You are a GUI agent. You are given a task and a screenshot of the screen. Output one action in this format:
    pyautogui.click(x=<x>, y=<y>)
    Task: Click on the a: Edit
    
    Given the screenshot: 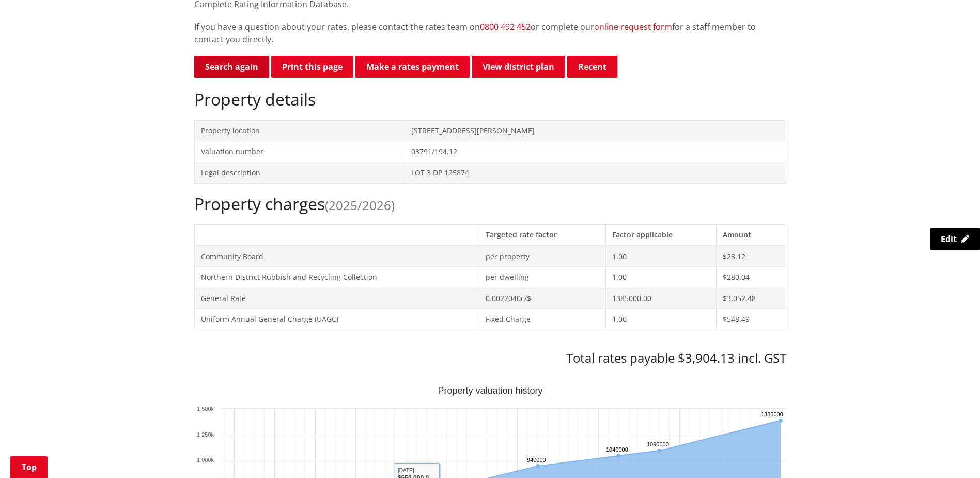 What is the action you would take?
    pyautogui.click(x=955, y=239)
    